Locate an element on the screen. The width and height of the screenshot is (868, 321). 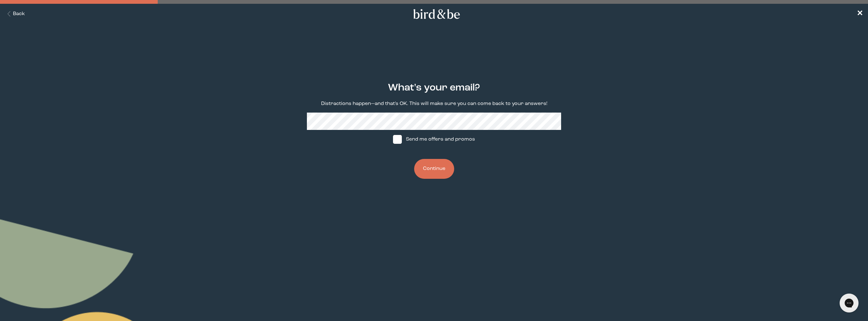
h2: What's your email? is located at coordinates (434, 88).